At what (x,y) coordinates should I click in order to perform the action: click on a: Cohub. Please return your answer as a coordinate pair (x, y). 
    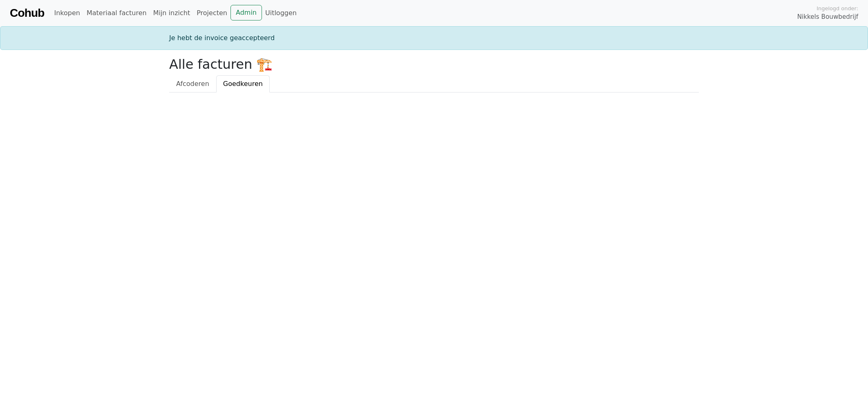
    Looking at the image, I should click on (27, 13).